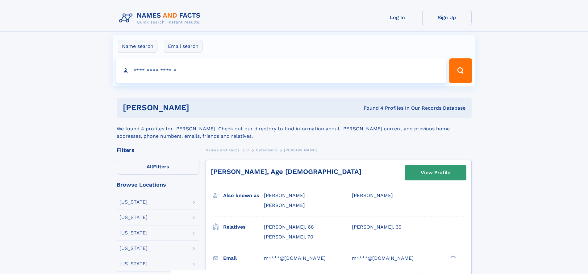  Describe the element at coordinates (281, 71) in the screenshot. I see `input: search input` at that location.